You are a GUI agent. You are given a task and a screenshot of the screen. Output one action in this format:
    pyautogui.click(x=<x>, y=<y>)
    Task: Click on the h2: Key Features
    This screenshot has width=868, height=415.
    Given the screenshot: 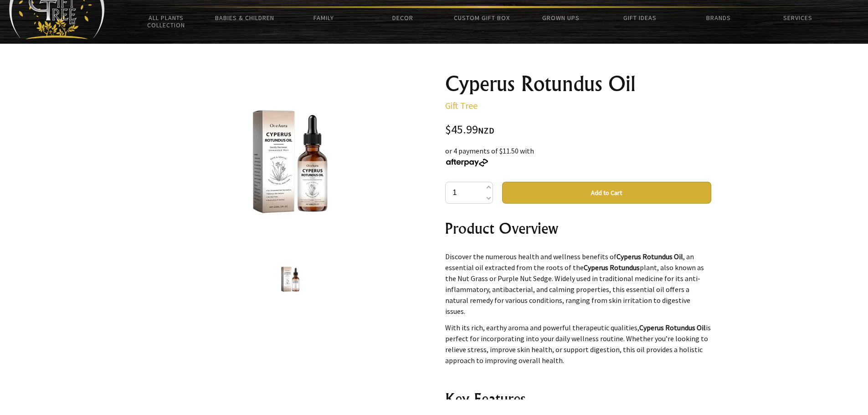 What is the action you would take?
    pyautogui.click(x=578, y=399)
    